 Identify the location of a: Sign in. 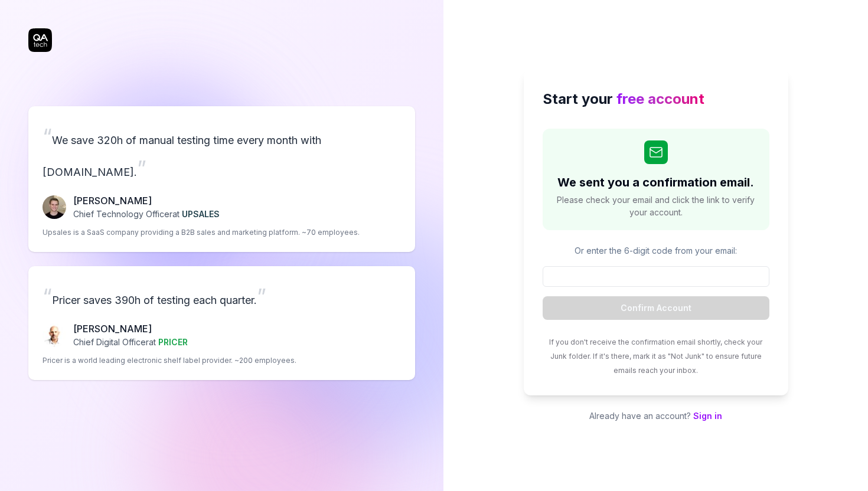
(707, 415).